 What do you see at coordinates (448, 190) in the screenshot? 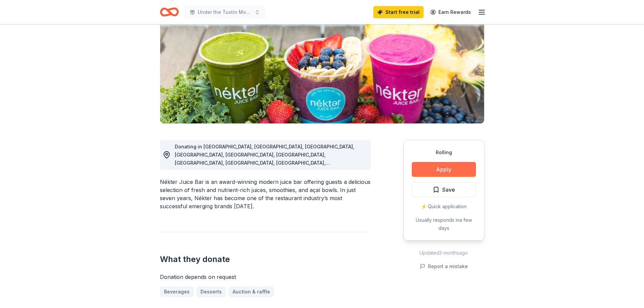
I see `span: Save` at bounding box center [448, 190].